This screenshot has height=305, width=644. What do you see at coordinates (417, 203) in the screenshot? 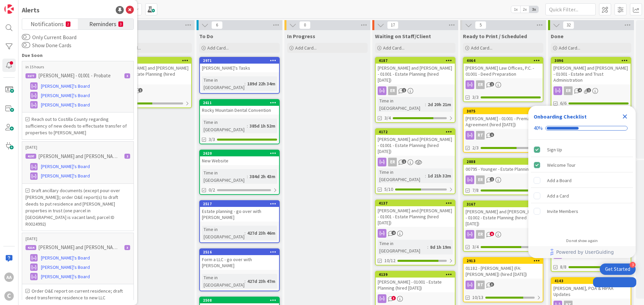
I see `div: 4137` at bounding box center [417, 203].